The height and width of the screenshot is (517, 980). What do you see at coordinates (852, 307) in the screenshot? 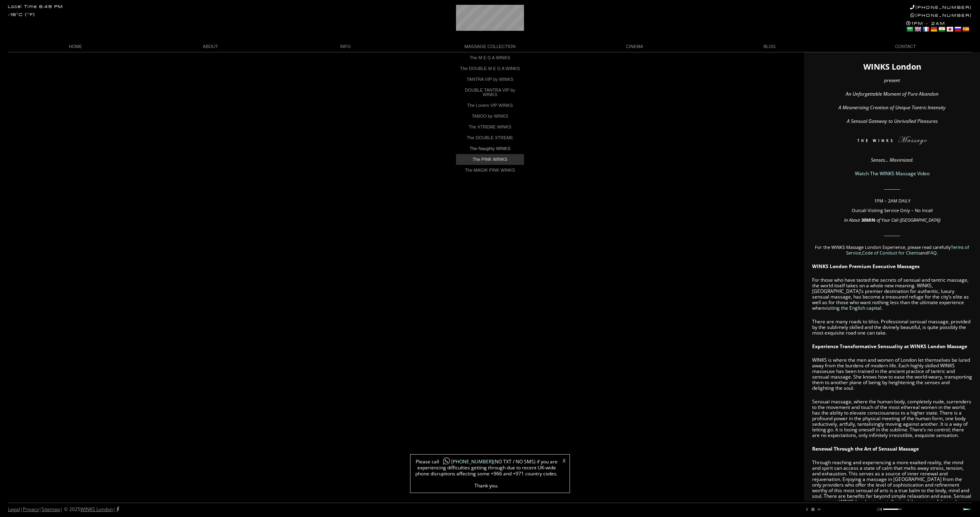
I see `a: visiting the English capital` at bounding box center [852, 307].